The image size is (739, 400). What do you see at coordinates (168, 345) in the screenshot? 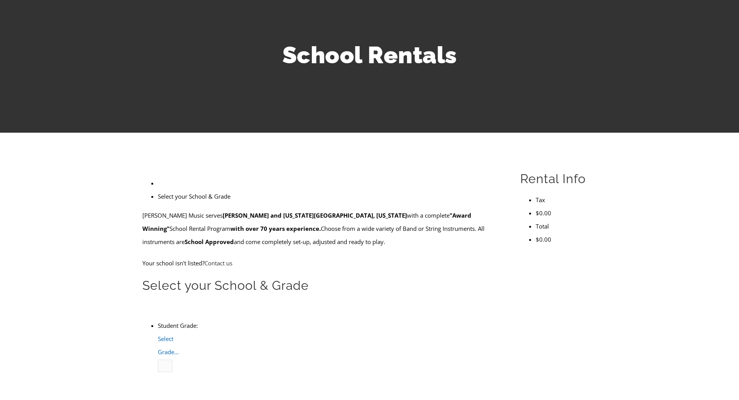
I see `span: Select Grade...` at bounding box center [168, 345].